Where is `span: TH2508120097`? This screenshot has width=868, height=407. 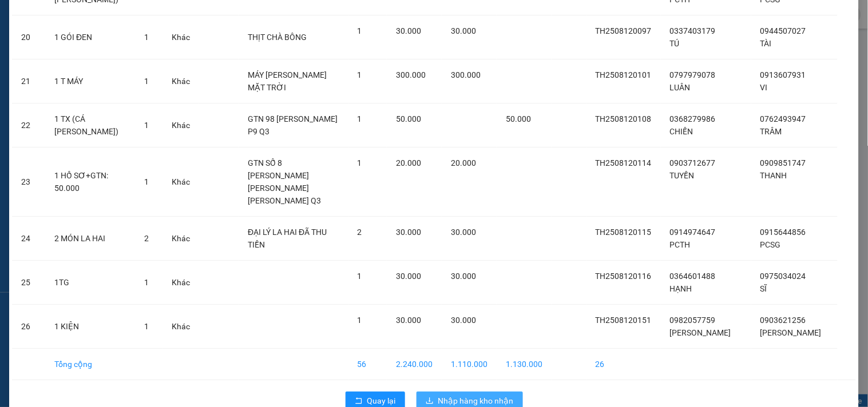 span: TH2508120097 is located at coordinates (624, 31).